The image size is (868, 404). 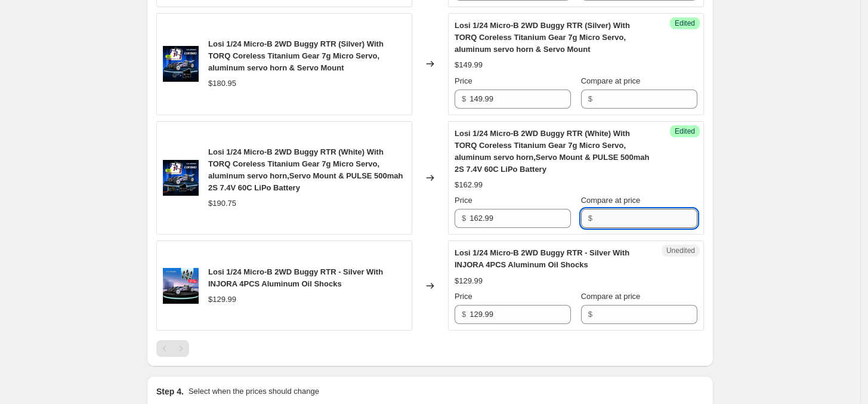 I want to click on div: $190.75, so click(x=222, y=203).